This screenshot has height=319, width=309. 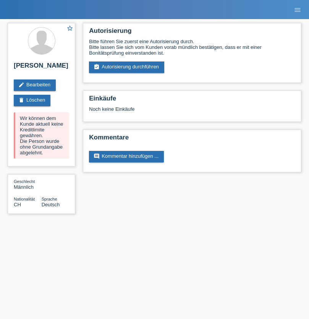 I want to click on i: assignment_turned_in, so click(x=97, y=67).